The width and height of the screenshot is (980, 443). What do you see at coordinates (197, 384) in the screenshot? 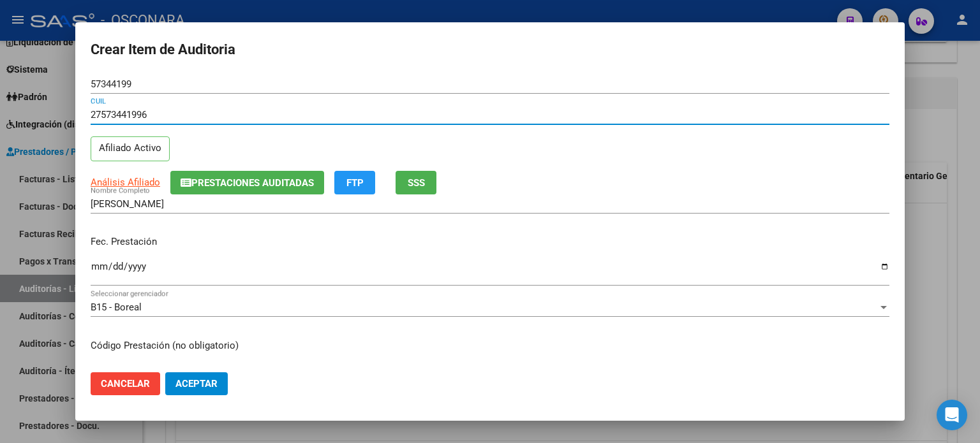
I see `span: Aceptar` at bounding box center [197, 384].